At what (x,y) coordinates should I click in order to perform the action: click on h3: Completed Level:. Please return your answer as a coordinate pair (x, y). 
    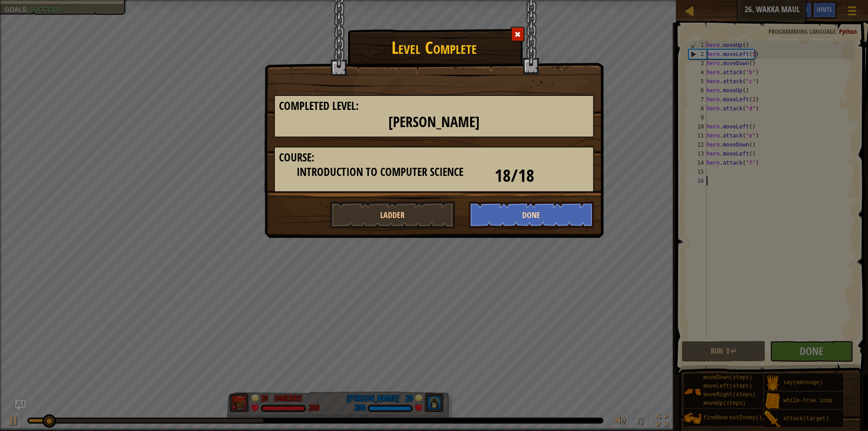
    Looking at the image, I should click on (434, 106).